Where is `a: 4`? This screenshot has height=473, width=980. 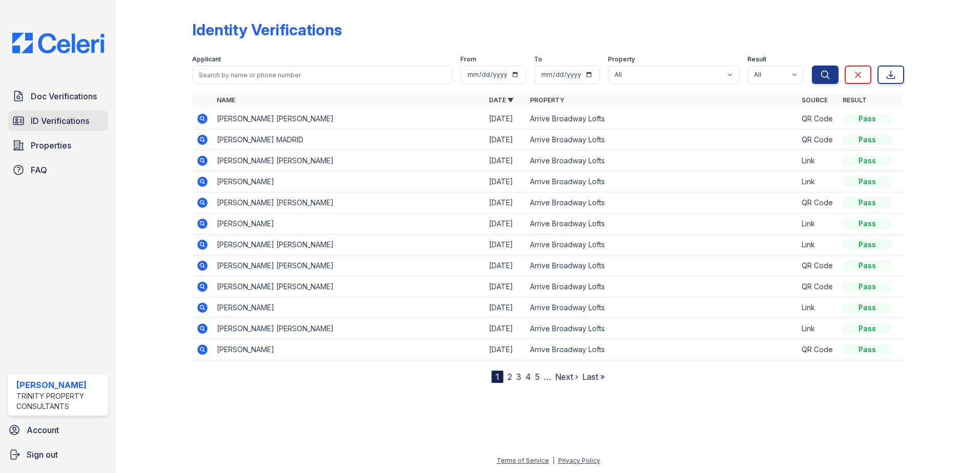 a: 4 is located at coordinates (528, 377).